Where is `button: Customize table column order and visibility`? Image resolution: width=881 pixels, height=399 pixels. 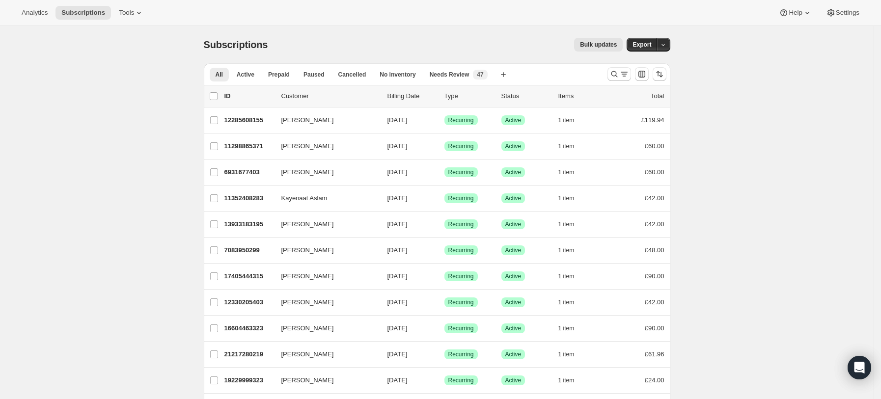 button: Customize table column order and visibility is located at coordinates (642, 74).